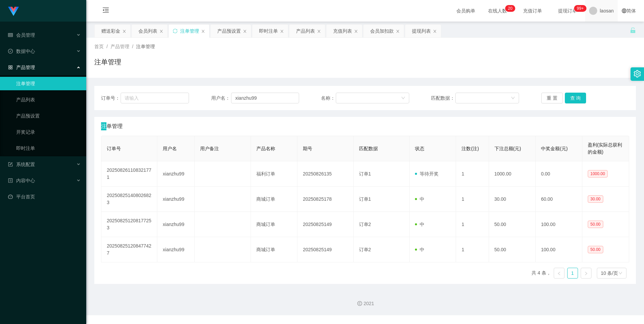 This screenshot has height=324, width=644. What do you see at coordinates (10, 51) in the screenshot?
I see `i: 图标: check-circle-o` at bounding box center [10, 51].